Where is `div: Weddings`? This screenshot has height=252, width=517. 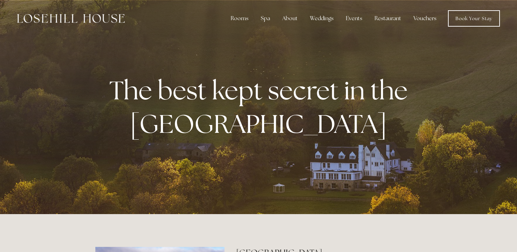 div: Weddings is located at coordinates (322, 18).